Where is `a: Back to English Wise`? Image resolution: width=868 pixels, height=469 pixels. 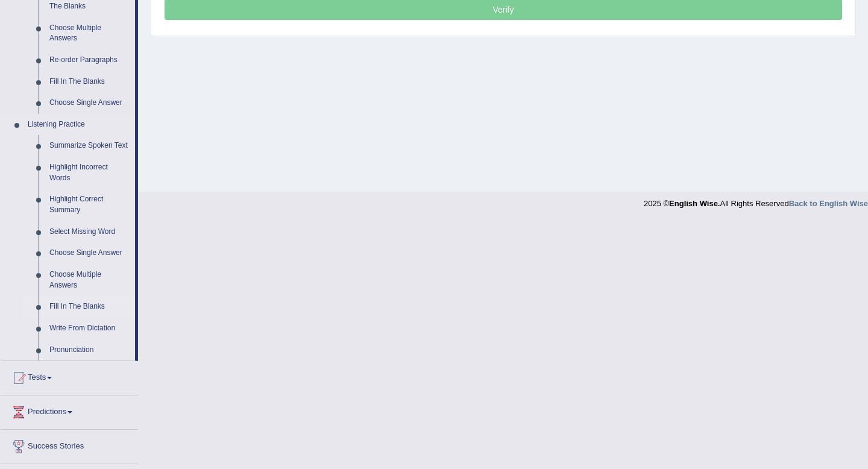
a: Back to English Wise is located at coordinates (828, 203).